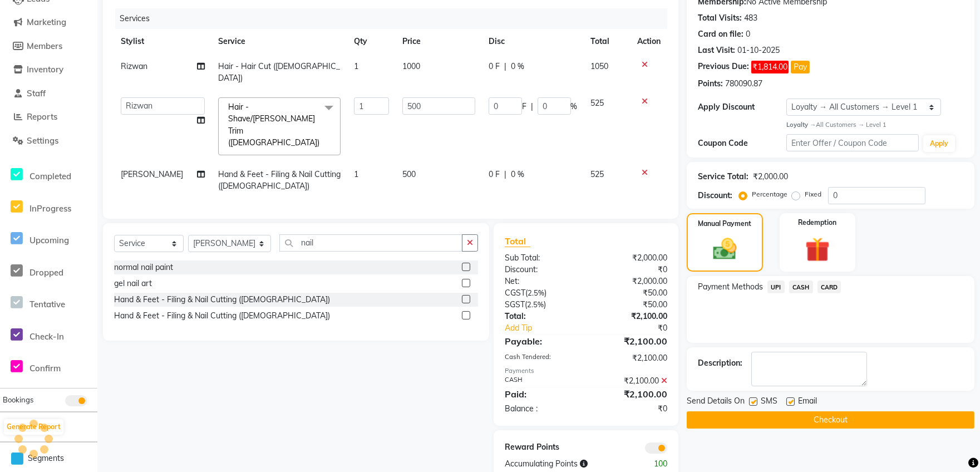 The image size is (980, 472). Describe the element at coordinates (541, 269) in the screenshot. I see `div: Discount:` at that location.